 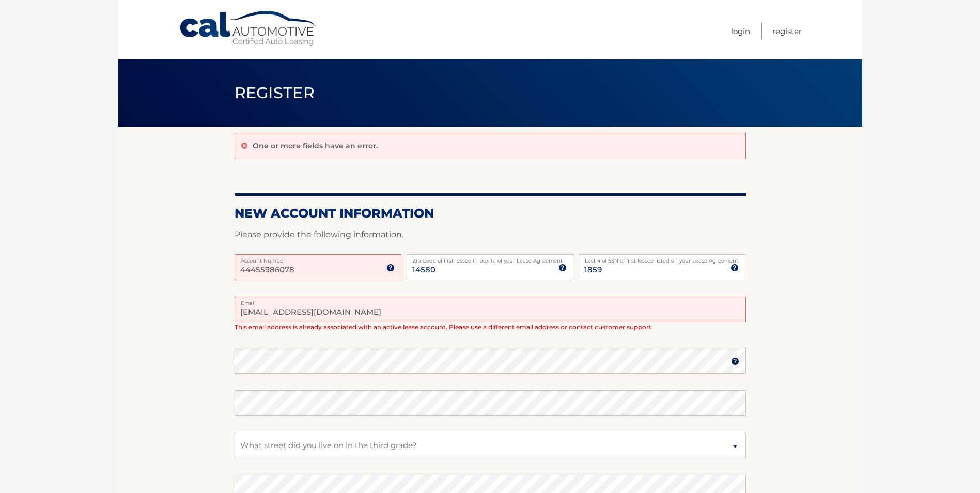 I want to click on label: Last 4 of SSN of first lessee listed on your Lease Agreement, so click(x=662, y=258).